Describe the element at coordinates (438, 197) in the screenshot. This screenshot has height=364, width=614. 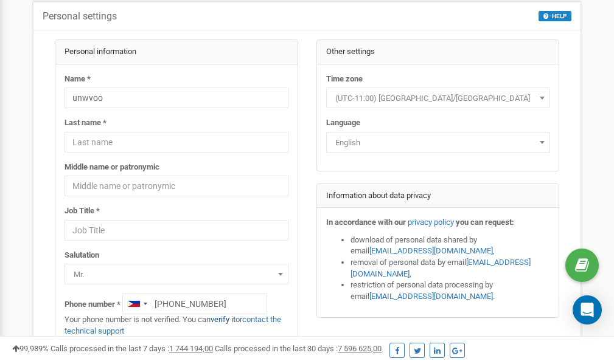
I see `div: Information about data privacy` at that location.